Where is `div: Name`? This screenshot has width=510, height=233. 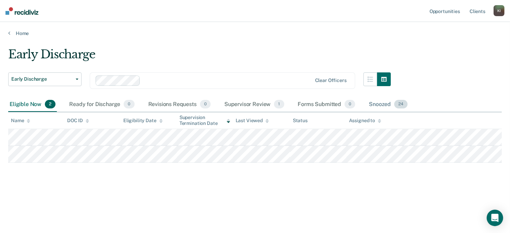
div: Name is located at coordinates (21, 120).